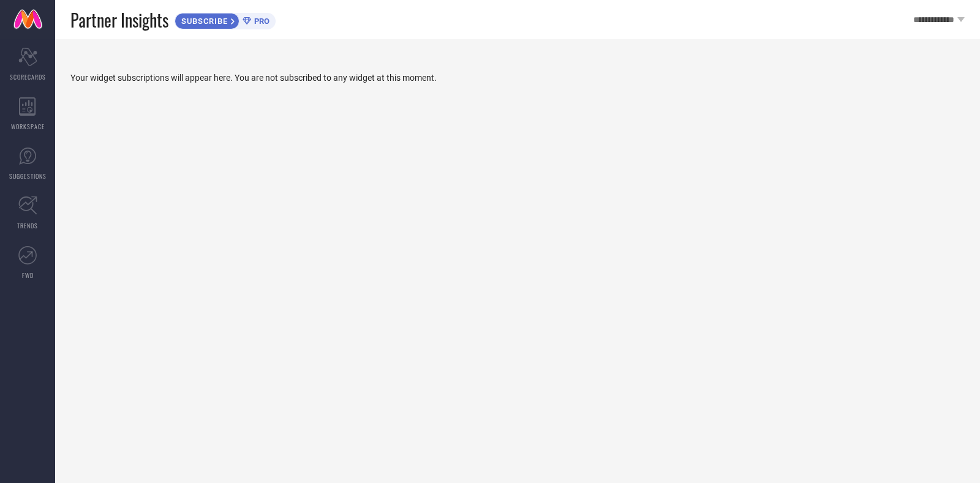 This screenshot has width=980, height=483. Describe the element at coordinates (517, 70) in the screenshot. I see `div: Your widget subscriptions will appear here. You are not subscribed to any widget at this moment.` at that location.